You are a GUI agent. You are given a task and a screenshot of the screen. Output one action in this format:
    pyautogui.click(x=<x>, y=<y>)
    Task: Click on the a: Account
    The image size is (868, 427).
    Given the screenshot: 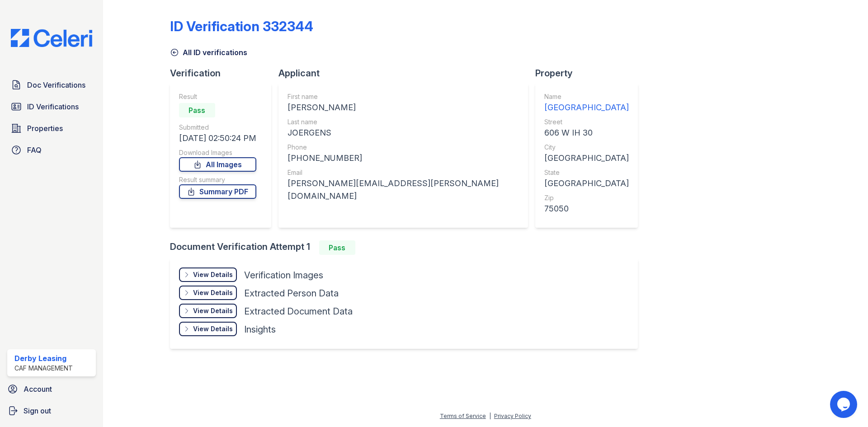 What is the action you would take?
    pyautogui.click(x=51, y=389)
    